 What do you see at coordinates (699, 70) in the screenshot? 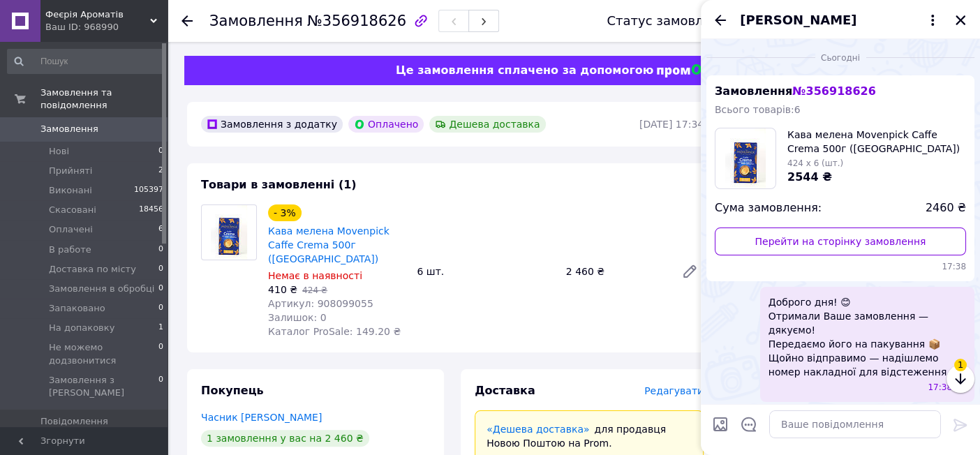
I see `img: evopay logo` at bounding box center [699, 70].